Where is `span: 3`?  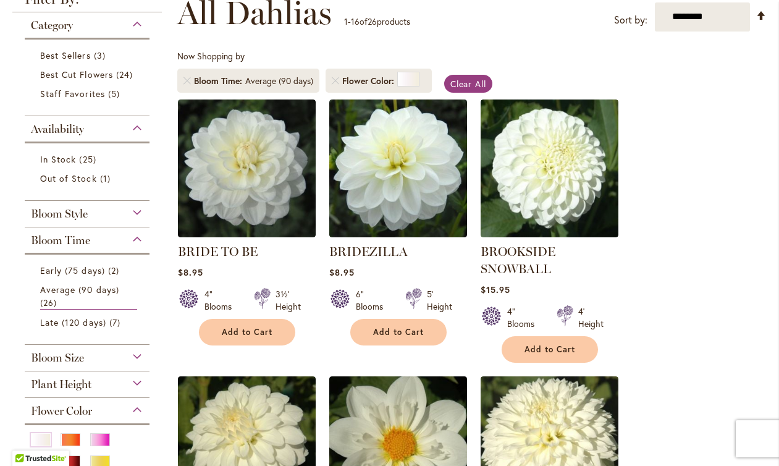
span: 3 is located at coordinates (101, 55).